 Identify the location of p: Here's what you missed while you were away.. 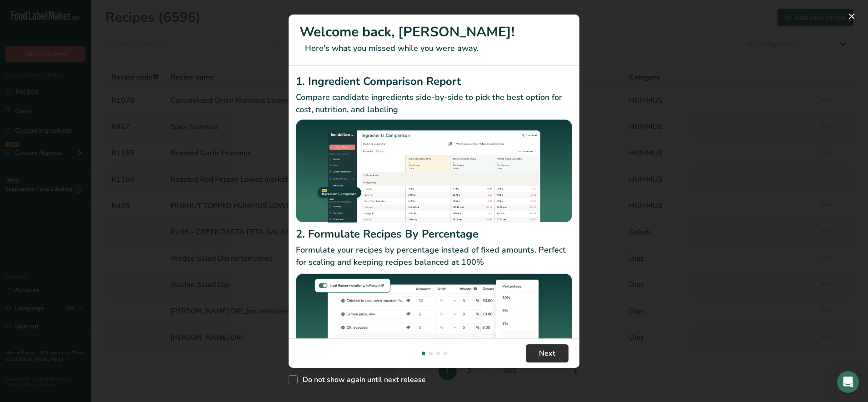
(434, 48).